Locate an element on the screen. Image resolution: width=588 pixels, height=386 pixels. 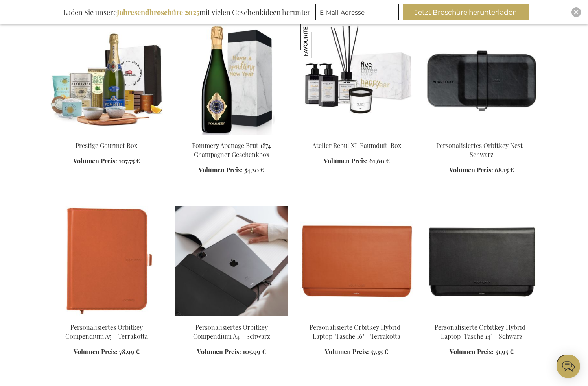
a: Personalisierte Orbitkey Hybrid-Laptop-Tasche 14" - Schwarz is located at coordinates (481, 332).